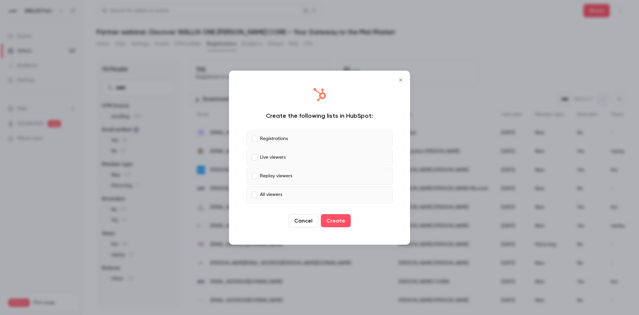 The height and width of the screenshot is (315, 639). What do you see at coordinates (274, 139) in the screenshot?
I see `p: Registrations` at bounding box center [274, 139].